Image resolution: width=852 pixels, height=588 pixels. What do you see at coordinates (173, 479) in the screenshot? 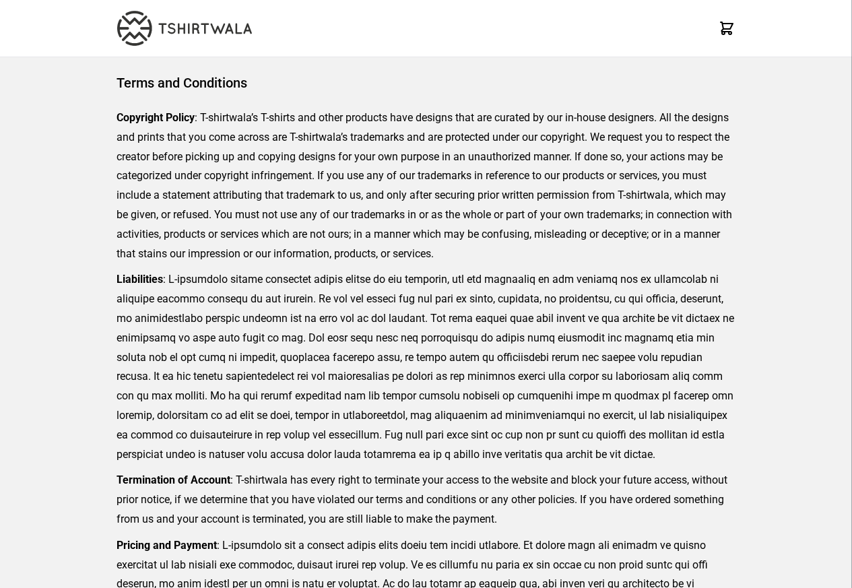
I see `strong: Termination of Account` at bounding box center [173, 479].